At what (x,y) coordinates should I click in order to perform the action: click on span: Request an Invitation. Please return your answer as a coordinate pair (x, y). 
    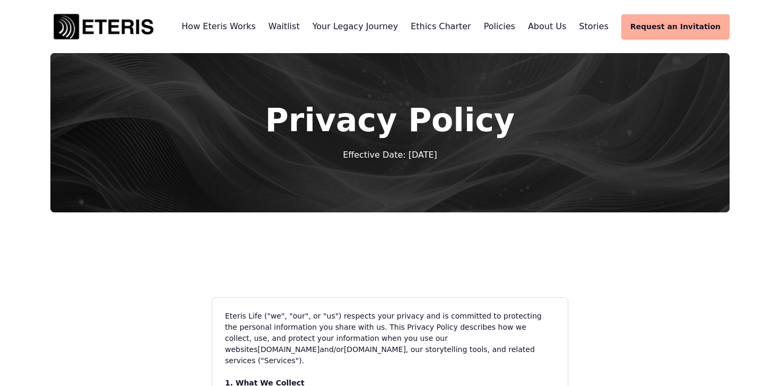
    Looking at the image, I should click on (675, 27).